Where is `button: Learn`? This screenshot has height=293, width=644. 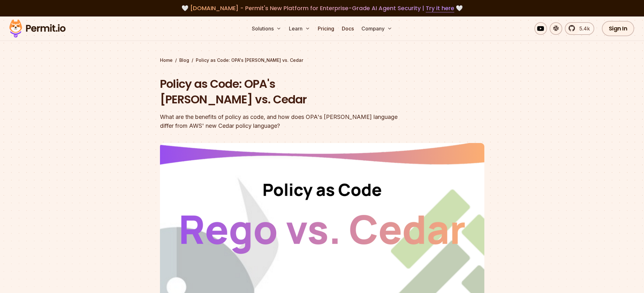 button: Learn is located at coordinates (299, 28).